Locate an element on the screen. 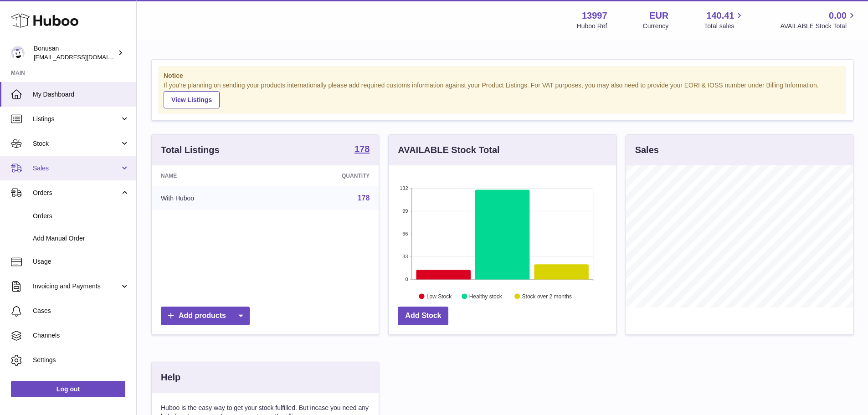 Image resolution: width=868 pixels, height=415 pixels. text: Low Stock is located at coordinates (440, 296).